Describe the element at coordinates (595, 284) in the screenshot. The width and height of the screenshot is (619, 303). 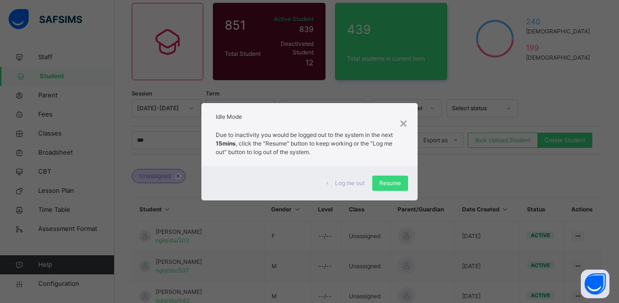
I see `button: Open asap` at that location.